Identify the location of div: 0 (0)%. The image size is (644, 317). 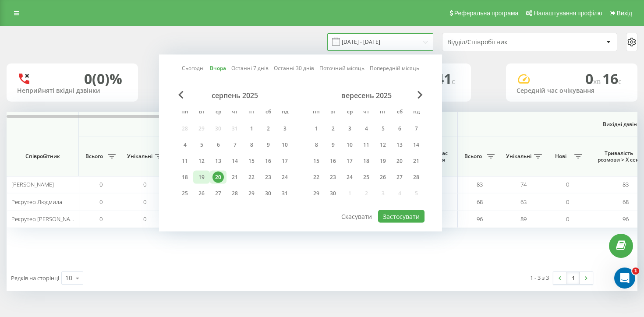
(103, 79).